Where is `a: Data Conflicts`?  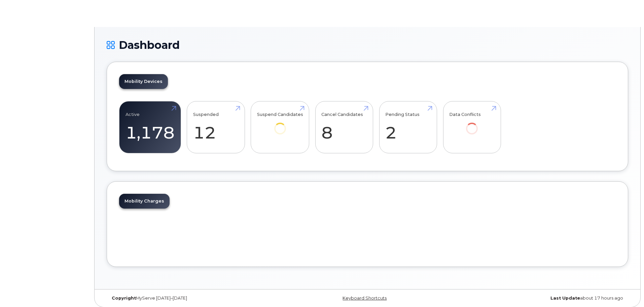 a: Data Conflicts is located at coordinates (472, 124).